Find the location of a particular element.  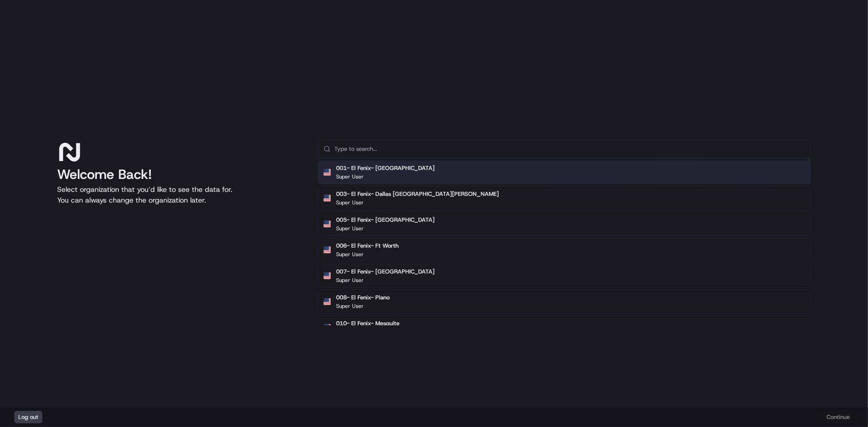

h1: Welcome Back! is located at coordinates (180, 175).